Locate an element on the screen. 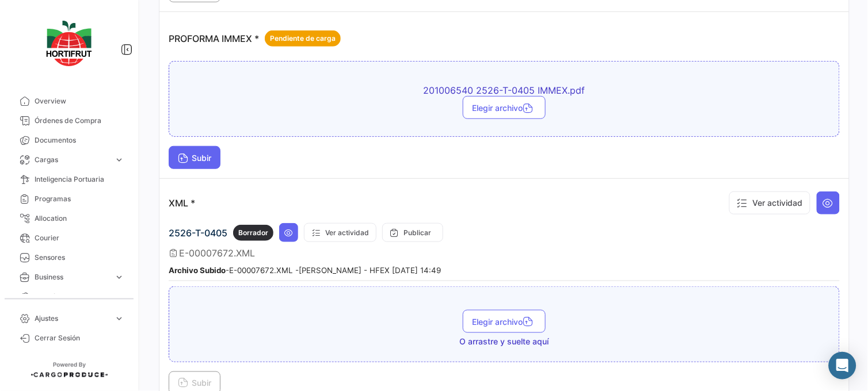  span: Ajustes is located at coordinates (72, 318).